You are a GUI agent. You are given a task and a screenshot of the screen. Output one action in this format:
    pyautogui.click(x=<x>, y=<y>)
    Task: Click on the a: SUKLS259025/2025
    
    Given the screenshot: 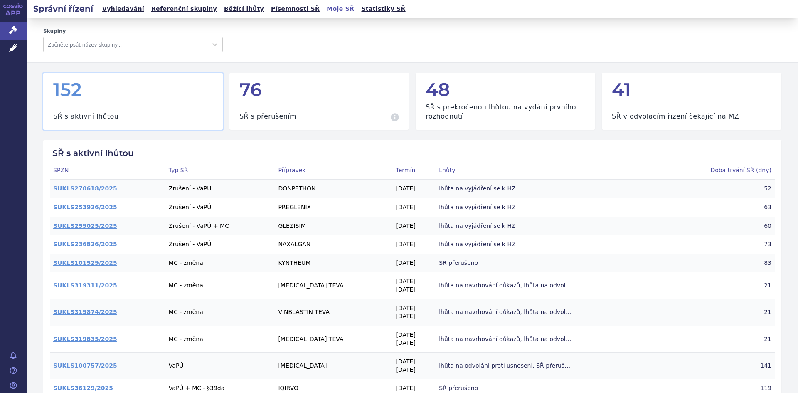 What is the action you would take?
    pyautogui.click(x=85, y=226)
    